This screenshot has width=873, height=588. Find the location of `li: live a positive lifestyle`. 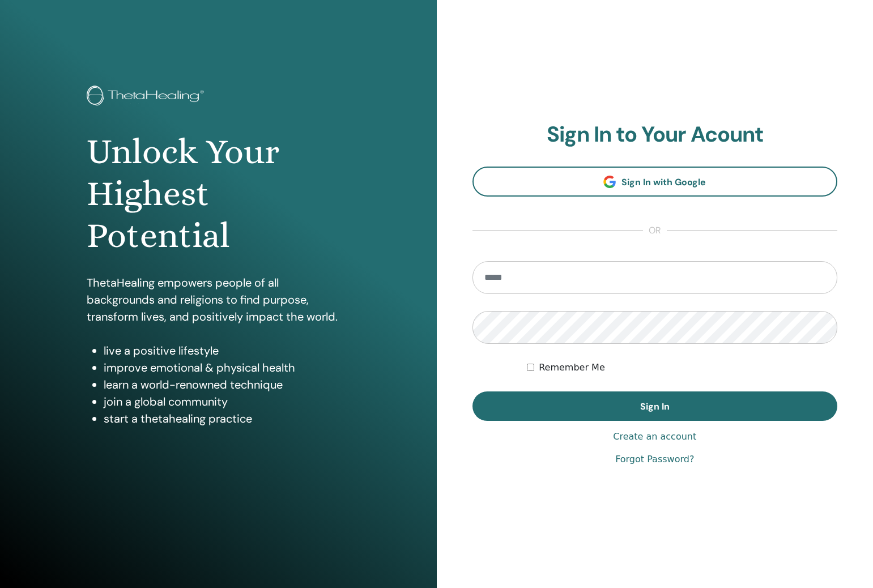

li: live a positive lifestyle is located at coordinates (226, 350).